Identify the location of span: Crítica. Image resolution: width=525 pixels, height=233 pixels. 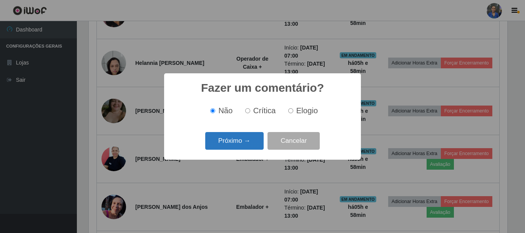
(264, 111).